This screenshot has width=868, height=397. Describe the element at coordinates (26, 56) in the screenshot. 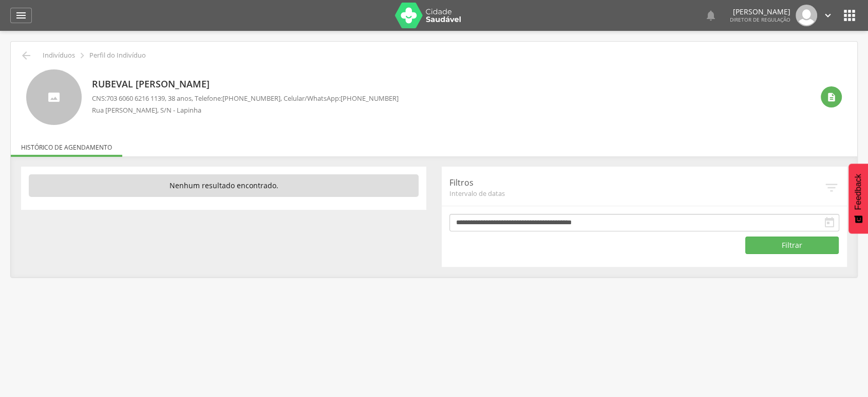

I see `i: Voltar` at that location.